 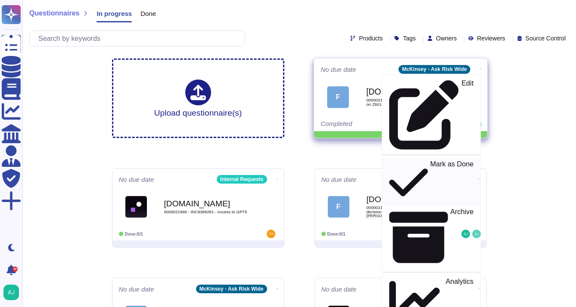 What do you see at coordinates (139, 38) in the screenshot?
I see `input: Search by keywords` at bounding box center [139, 38].